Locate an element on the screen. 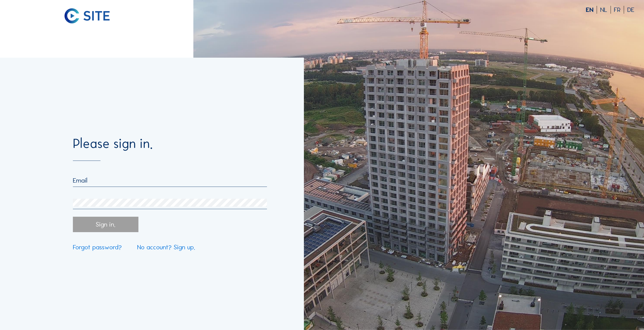  input: Email is located at coordinates (170, 180).